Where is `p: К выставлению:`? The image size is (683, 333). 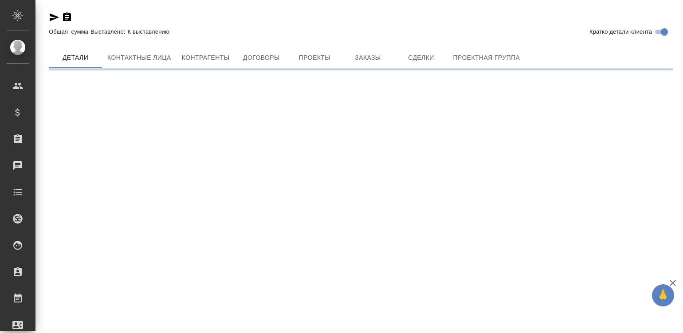 p: К выставлению: is located at coordinates (150, 31).